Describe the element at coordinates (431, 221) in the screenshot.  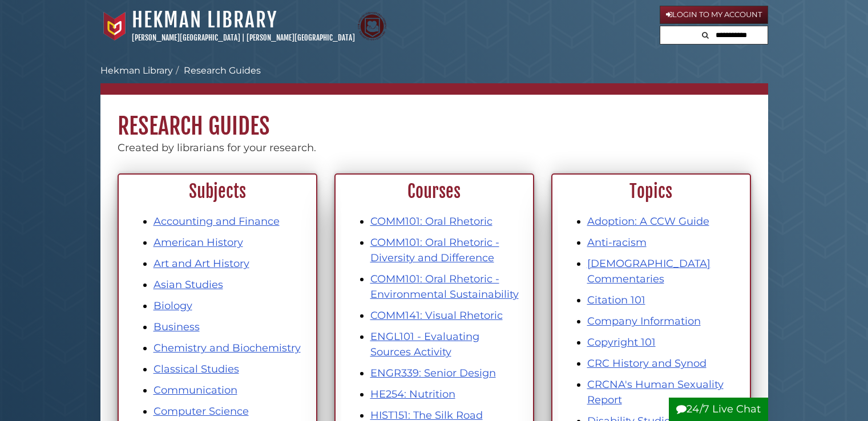
I see `a: COMM101: Oral Rhetoric` at that location.